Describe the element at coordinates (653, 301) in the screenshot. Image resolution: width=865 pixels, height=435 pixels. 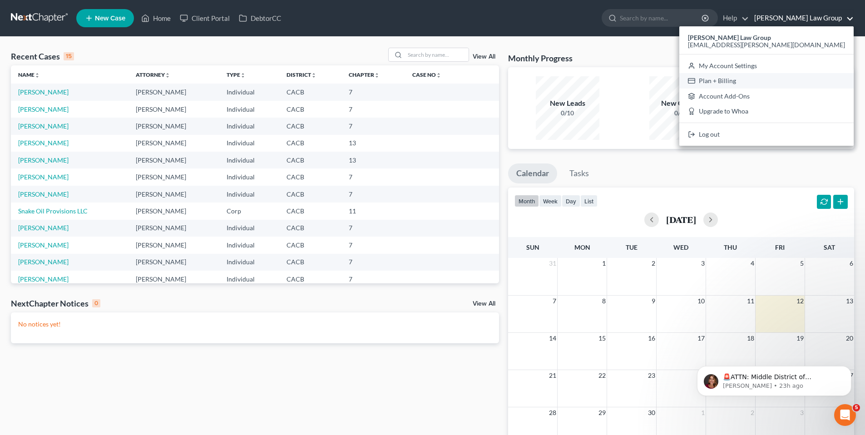
I see `span: 9` at that location.